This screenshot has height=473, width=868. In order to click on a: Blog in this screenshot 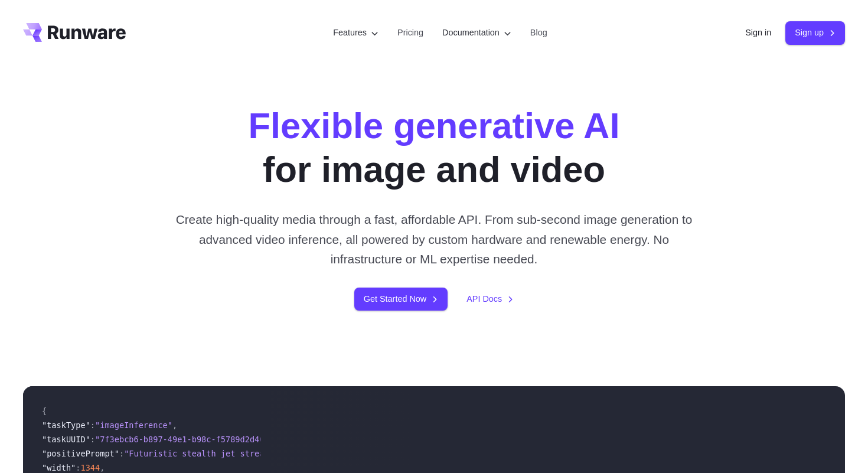, I will do `click(538, 32)`.